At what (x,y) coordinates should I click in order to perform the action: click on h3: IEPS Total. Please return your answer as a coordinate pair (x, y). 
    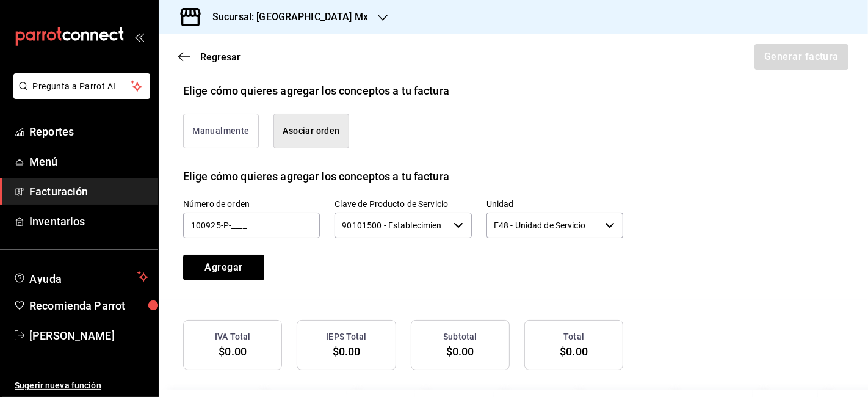
    Looking at the image, I should click on (346, 336).